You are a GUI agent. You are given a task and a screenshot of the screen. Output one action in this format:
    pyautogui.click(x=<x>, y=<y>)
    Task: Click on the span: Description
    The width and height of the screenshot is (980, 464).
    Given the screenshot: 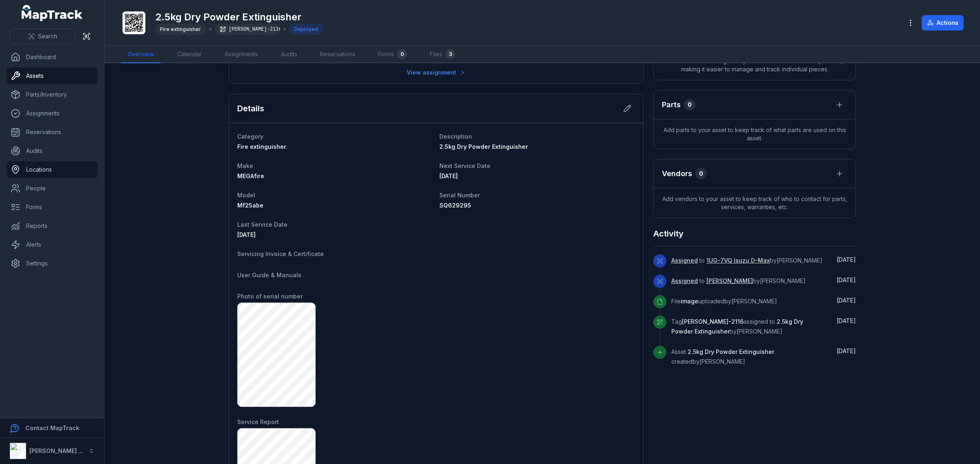 What is the action you would take?
    pyautogui.click(x=456, y=136)
    